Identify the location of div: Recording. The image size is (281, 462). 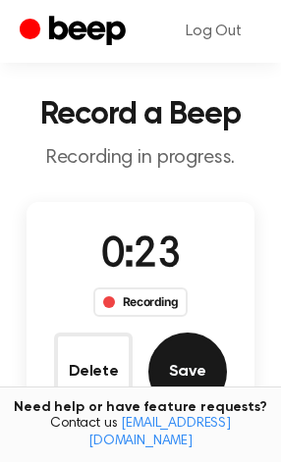
(140, 302).